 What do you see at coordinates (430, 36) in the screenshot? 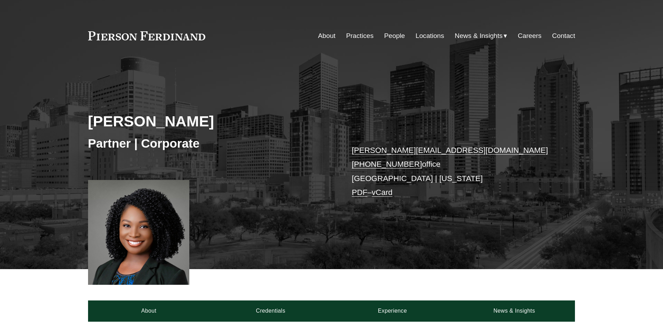
I see `a: Locations` at bounding box center [430, 36].